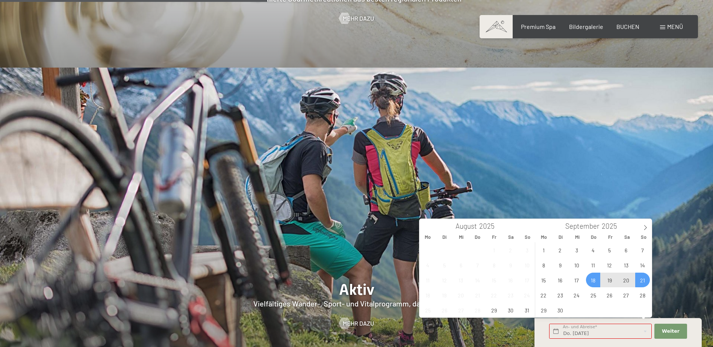 The image size is (713, 347). I want to click on span: August 21, 2025, so click(477, 295).